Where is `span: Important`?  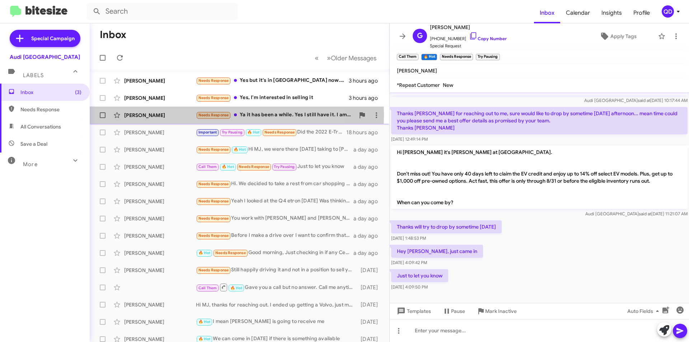
span: Important is located at coordinates (208, 132).